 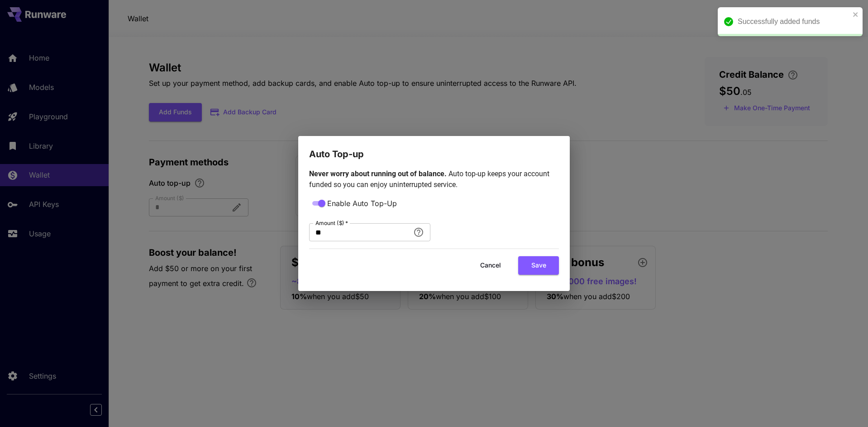 I want to click on span: Enable Auto Top-Up, so click(x=362, y=203).